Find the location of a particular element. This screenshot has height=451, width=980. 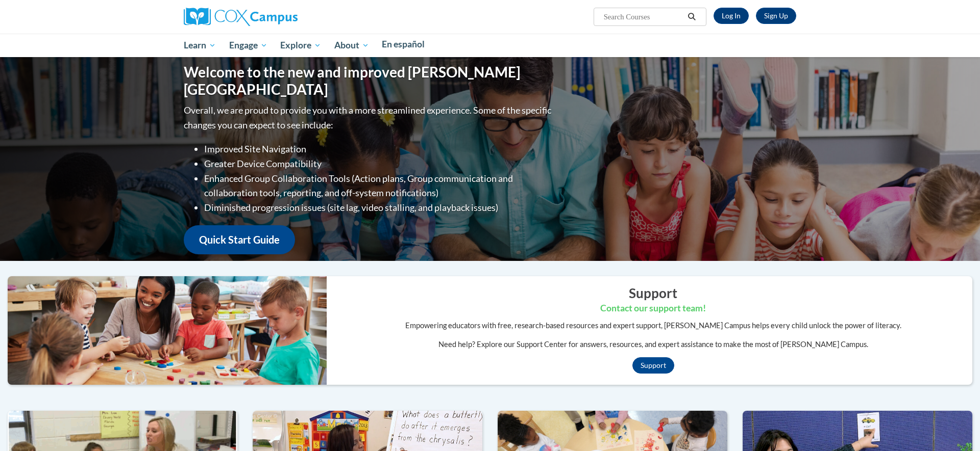

a: Engage is located at coordinates (248, 46).